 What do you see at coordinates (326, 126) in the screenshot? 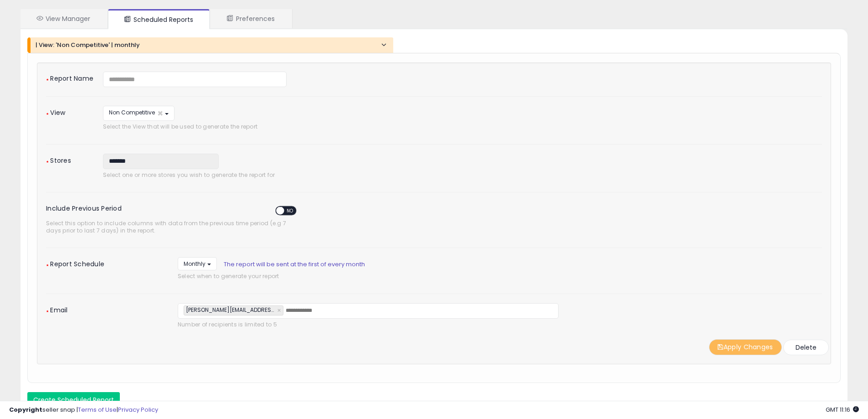
I see `span: Select the View that will be used to generate the report` at bounding box center [326, 126].